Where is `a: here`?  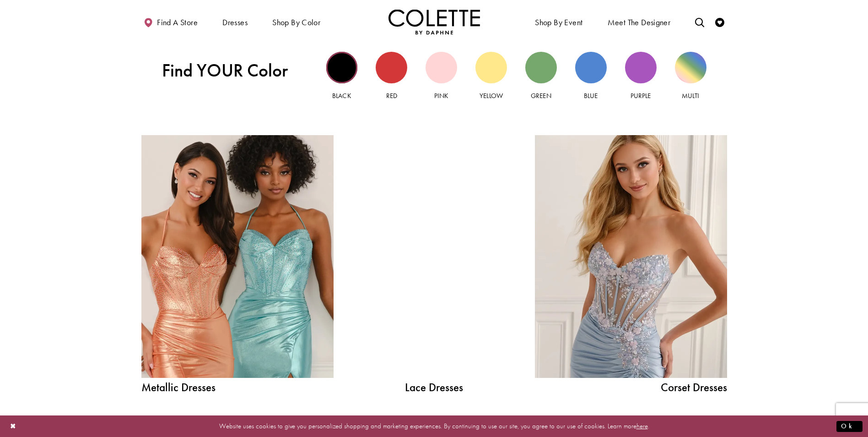
a: here is located at coordinates (642, 425).